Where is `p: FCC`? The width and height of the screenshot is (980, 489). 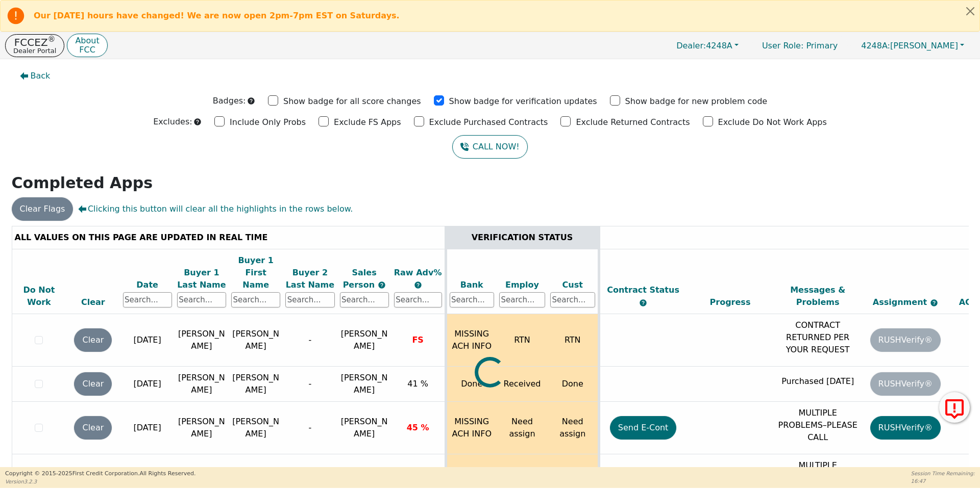 p: FCC is located at coordinates (87, 50).